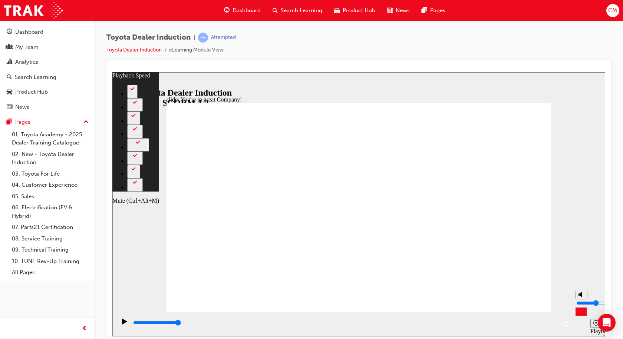  Describe the element at coordinates (438, 10) in the screenshot. I see `span: Pages` at that location.